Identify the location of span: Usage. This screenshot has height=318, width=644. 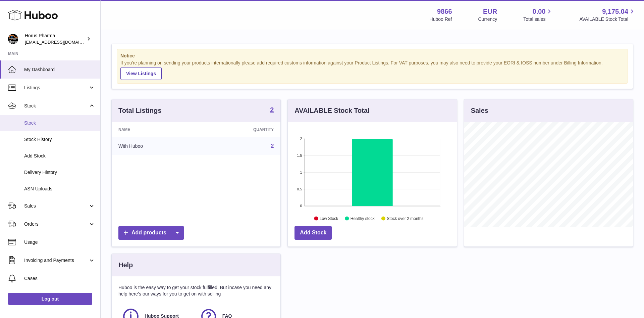
(60, 242).